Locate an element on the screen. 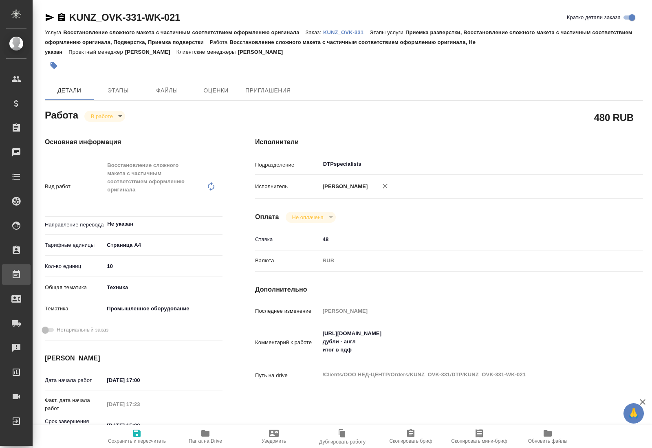 Image resolution: width=652 pixels, height=448 pixels. button: Скопировать ссылку для ЯМессенджера is located at coordinates (50, 18).